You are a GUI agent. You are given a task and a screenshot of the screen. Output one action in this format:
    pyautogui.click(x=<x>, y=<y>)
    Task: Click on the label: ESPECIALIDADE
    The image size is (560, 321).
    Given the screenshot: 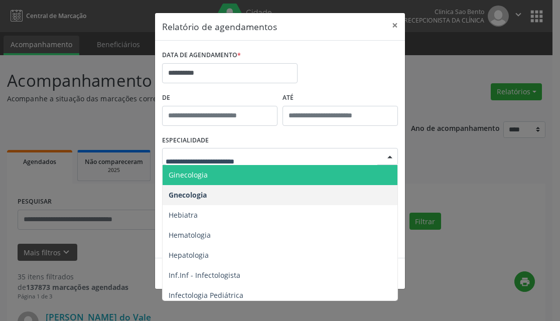 What is the action you would take?
    pyautogui.click(x=185, y=140)
    